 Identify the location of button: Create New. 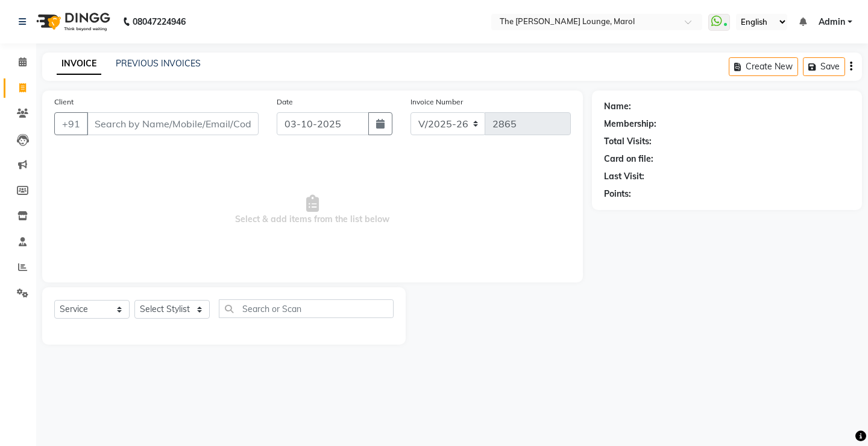
(763, 66).